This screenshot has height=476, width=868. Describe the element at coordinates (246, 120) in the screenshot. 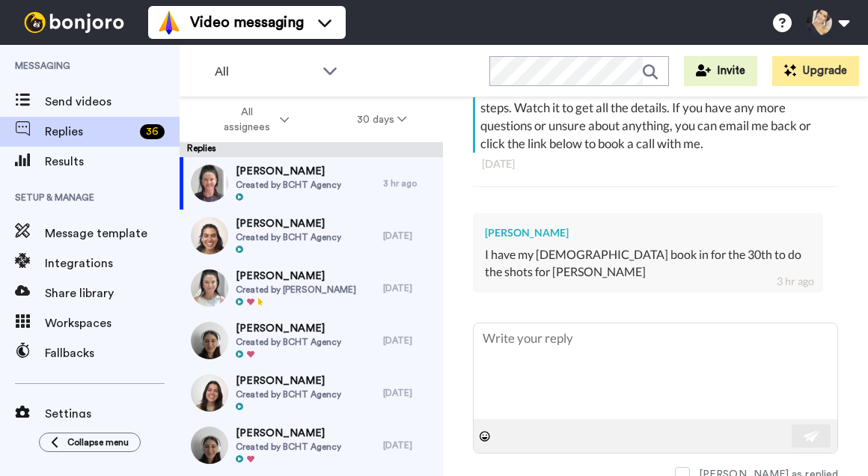

I see `span: All assignees` at that location.